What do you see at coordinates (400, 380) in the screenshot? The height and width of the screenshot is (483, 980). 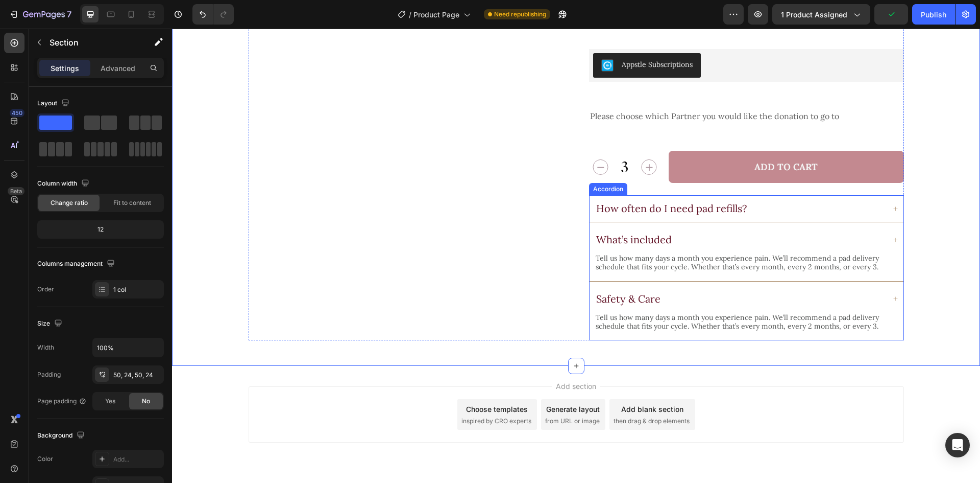 I see `div: Generate layout` at bounding box center [400, 380].